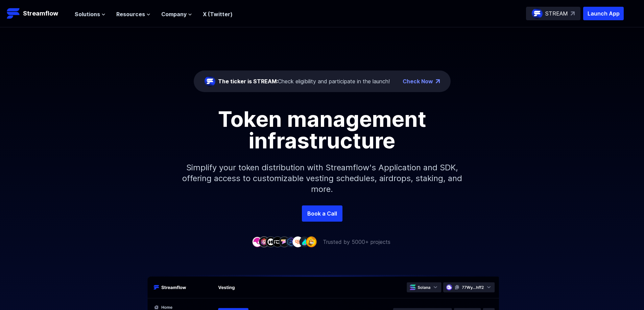  Describe the element at coordinates (357, 242) in the screenshot. I see `p: Trusted by 5000+ projects` at that location.